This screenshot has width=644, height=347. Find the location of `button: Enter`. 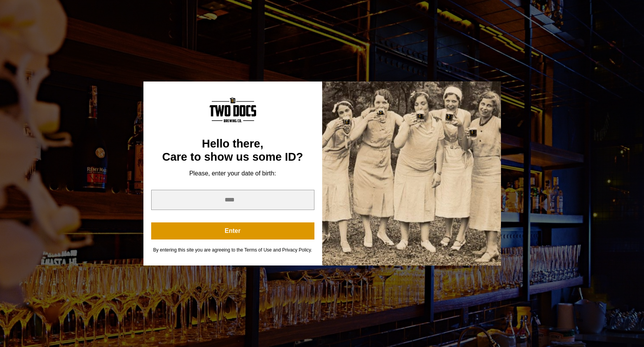

button: Enter is located at coordinates (233, 231).